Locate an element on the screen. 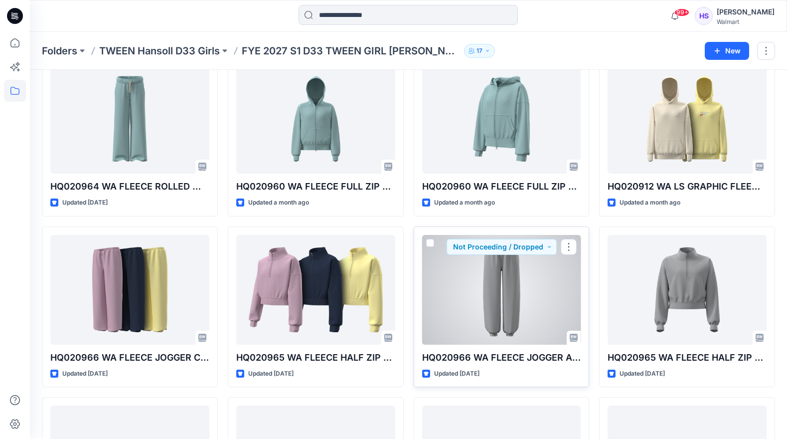 Image resolution: width=787 pixels, height=439 pixels. span: 99+ is located at coordinates (682, 12).